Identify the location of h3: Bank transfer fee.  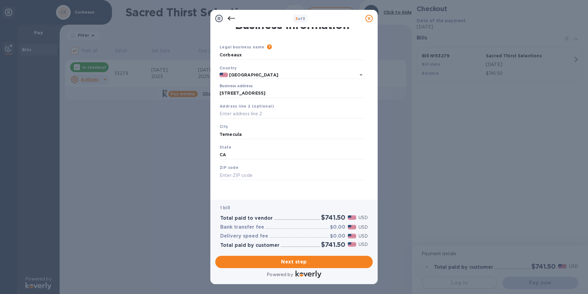
(242, 227).